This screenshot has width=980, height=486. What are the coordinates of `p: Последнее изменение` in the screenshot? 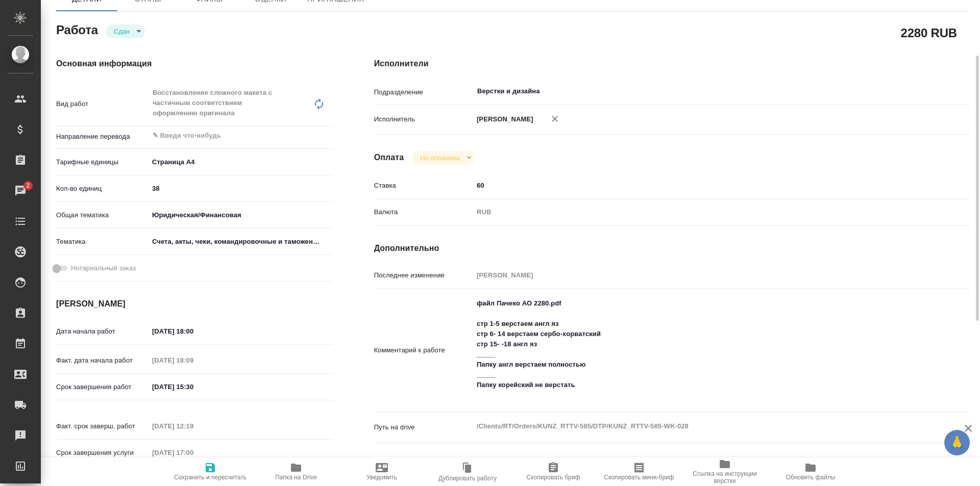 It's located at (424, 275).